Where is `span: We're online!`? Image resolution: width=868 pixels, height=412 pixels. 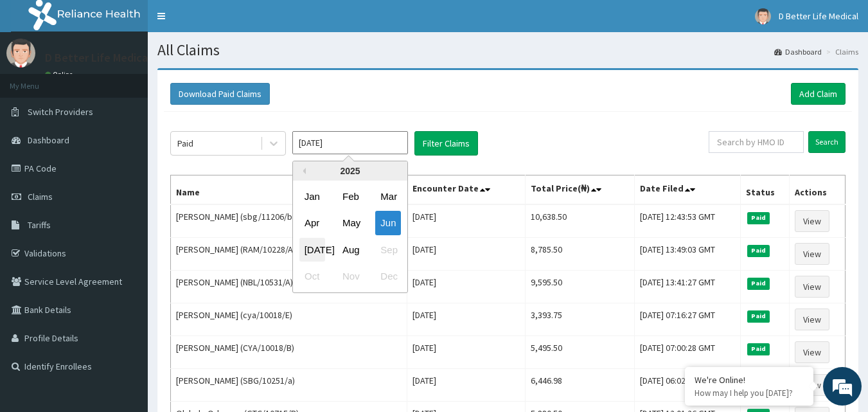
span: We're online! is located at coordinates (126, 189).